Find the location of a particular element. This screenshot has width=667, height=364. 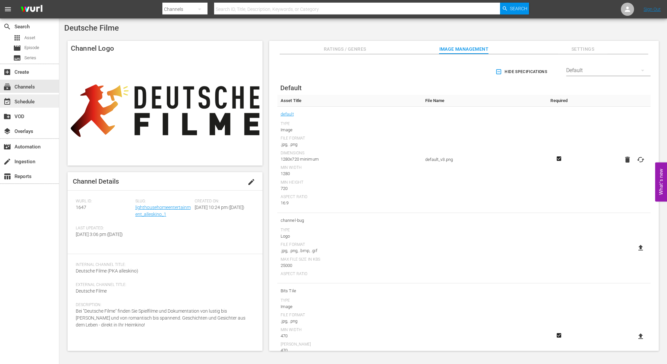

h4: Channel Logo is located at coordinates (165, 48).